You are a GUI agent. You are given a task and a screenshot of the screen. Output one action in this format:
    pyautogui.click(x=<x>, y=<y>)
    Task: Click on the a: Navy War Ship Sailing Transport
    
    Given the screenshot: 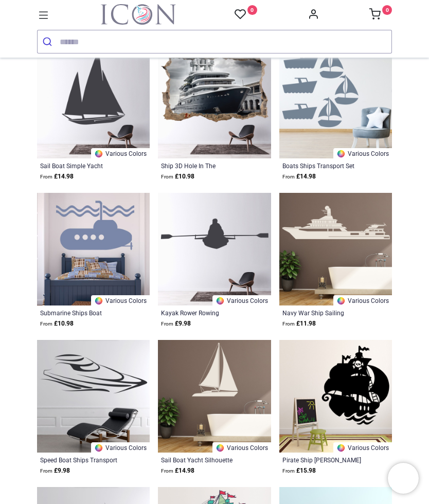 What is the action you would take?
    pyautogui.click(x=325, y=313)
    